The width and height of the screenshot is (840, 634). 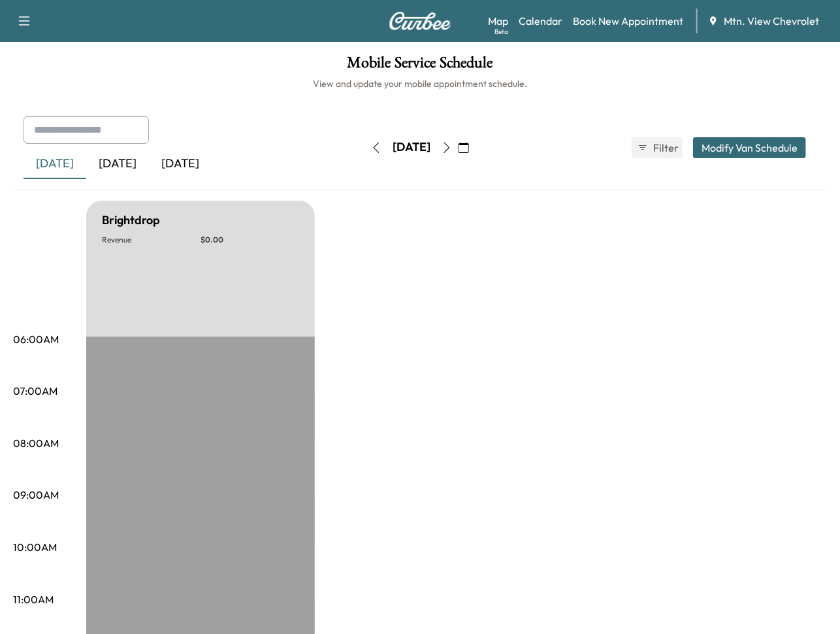 What do you see at coordinates (665, 148) in the screenshot?
I see `span: Filter` at bounding box center [665, 148].